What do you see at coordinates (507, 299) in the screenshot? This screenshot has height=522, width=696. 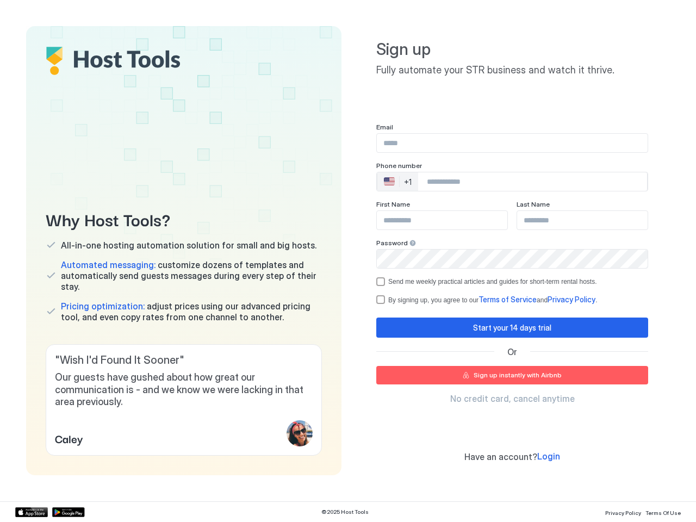 I see `span: Terms of Service` at bounding box center [507, 299].